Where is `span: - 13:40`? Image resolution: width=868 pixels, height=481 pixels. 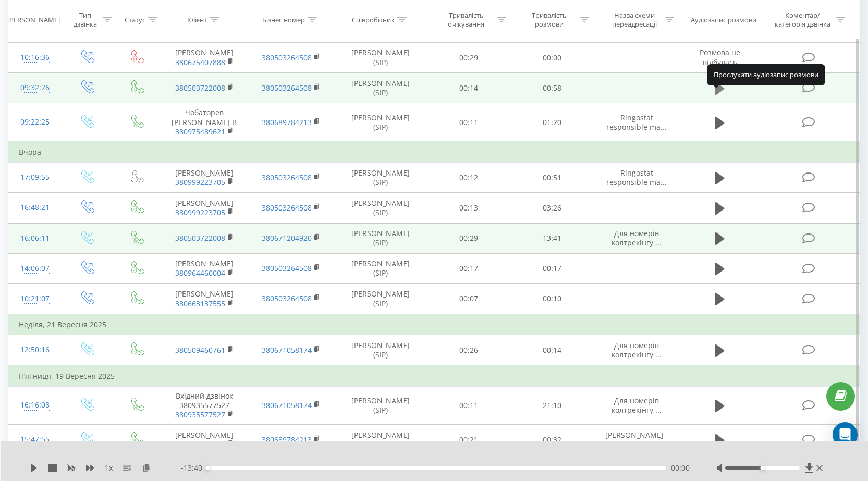 span: - 13:40 is located at coordinates (194, 468).